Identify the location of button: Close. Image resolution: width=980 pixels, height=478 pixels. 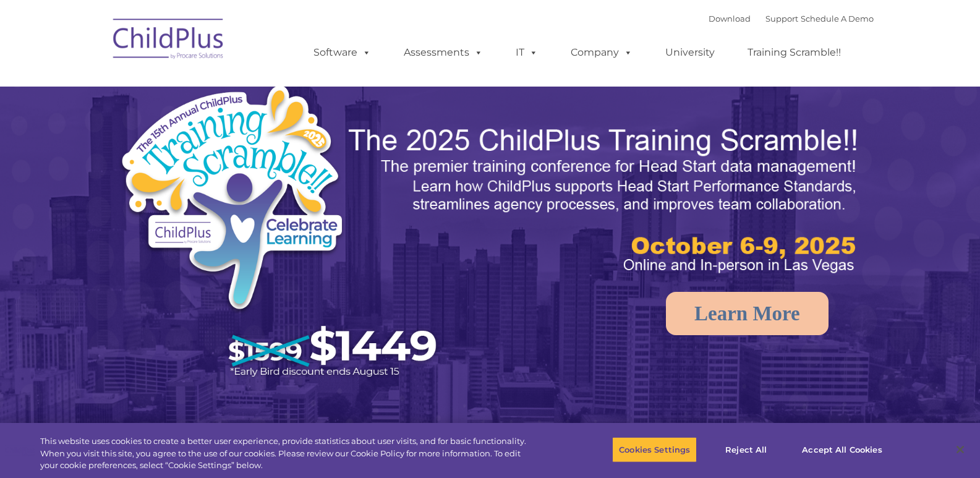
(960, 450).